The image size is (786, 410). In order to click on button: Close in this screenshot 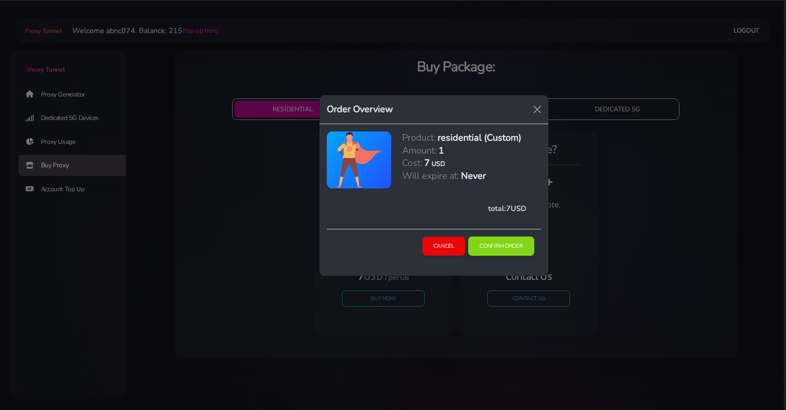, I will do `click(538, 109)`.